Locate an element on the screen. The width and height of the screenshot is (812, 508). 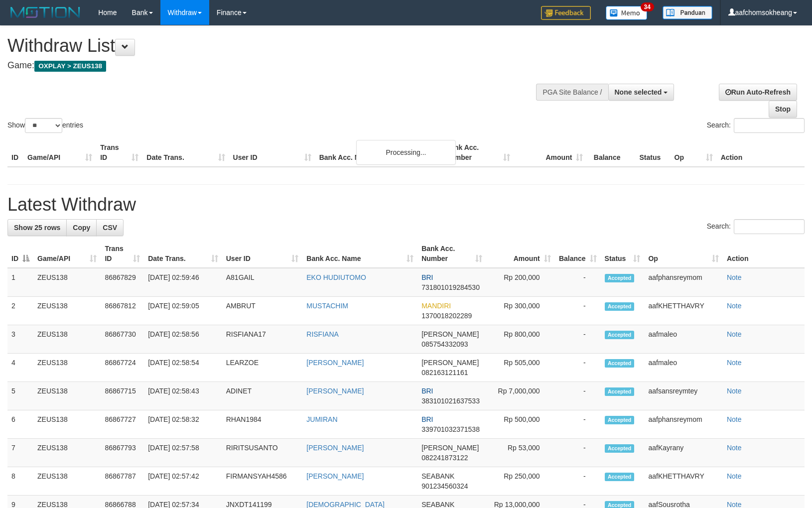
td: Rp 53,000 is located at coordinates (521, 453).